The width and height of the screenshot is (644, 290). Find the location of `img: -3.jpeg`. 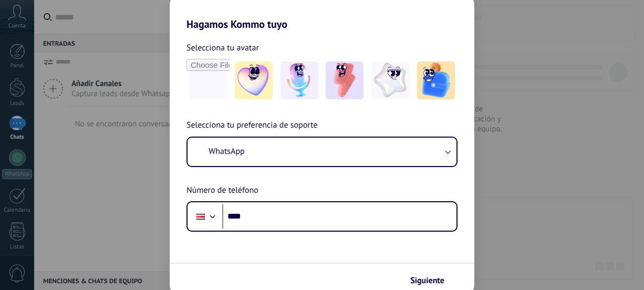

img: -3.jpeg is located at coordinates (344, 80).